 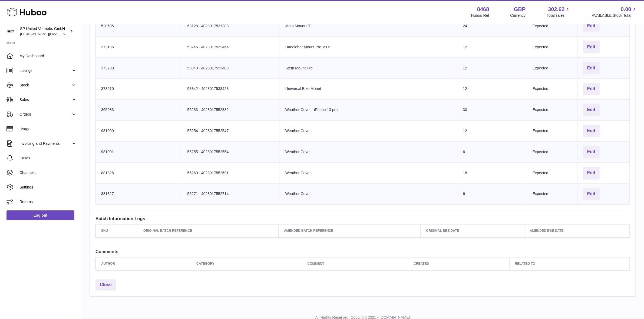 What do you see at coordinates (231, 26) in the screenshot?
I see `td: 53128 - 4028017531283` at bounding box center [231, 26].